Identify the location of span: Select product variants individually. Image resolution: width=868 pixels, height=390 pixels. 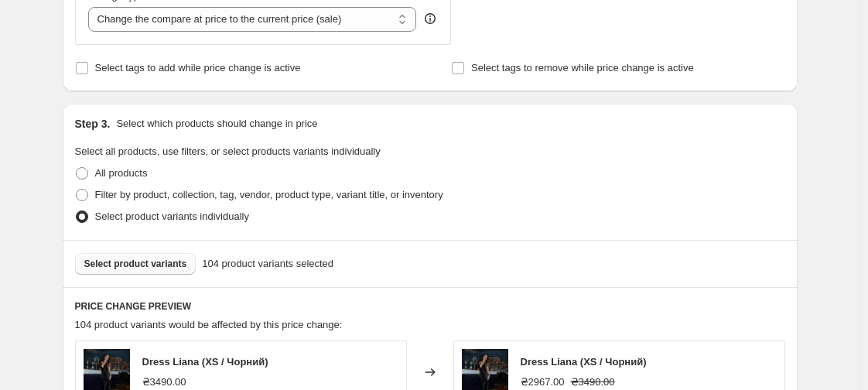
(172, 215).